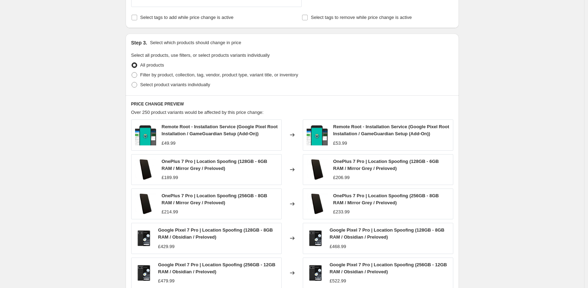  Describe the element at coordinates (341, 178) in the screenshot. I see `div: £206.99` at that location.